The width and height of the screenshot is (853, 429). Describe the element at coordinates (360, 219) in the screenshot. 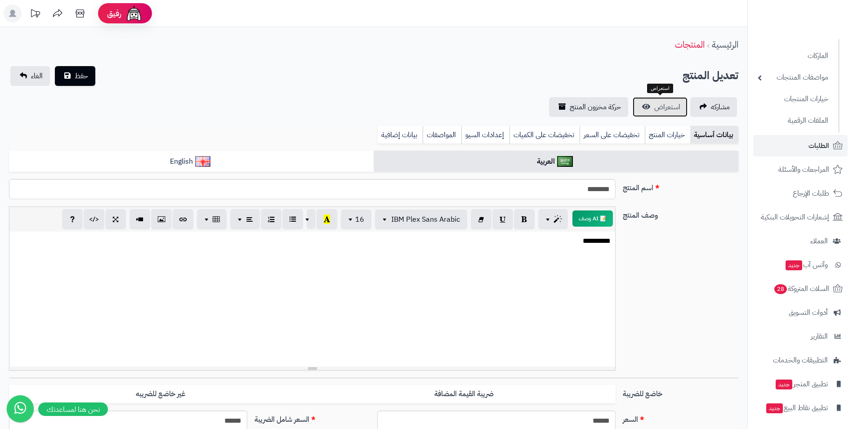

I see `span: 16` at that location.